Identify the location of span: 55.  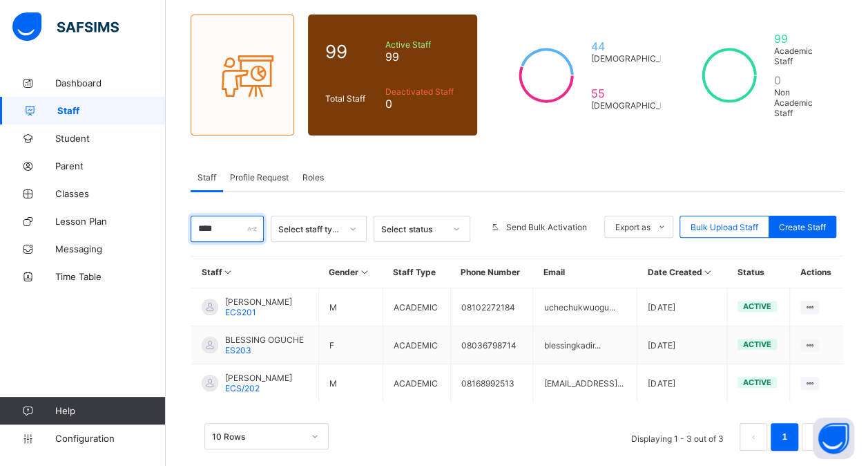
(637, 93).